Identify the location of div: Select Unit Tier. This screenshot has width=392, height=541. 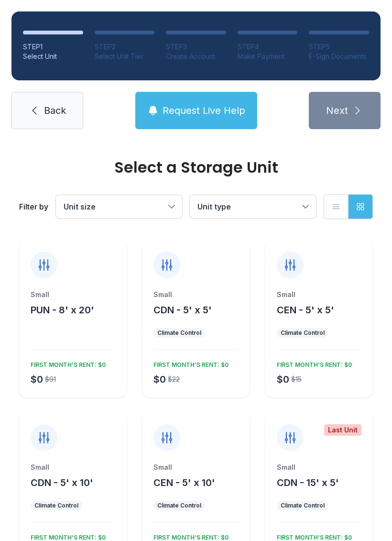
(125, 56).